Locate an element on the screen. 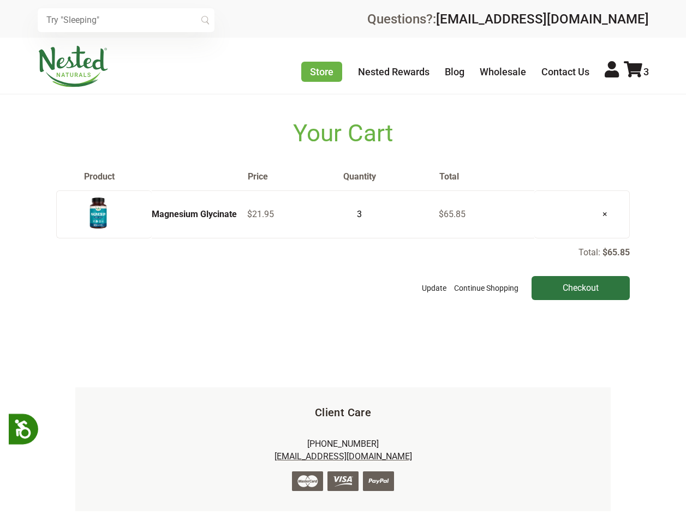 The width and height of the screenshot is (686, 515). input: Checkout is located at coordinates (580, 288).